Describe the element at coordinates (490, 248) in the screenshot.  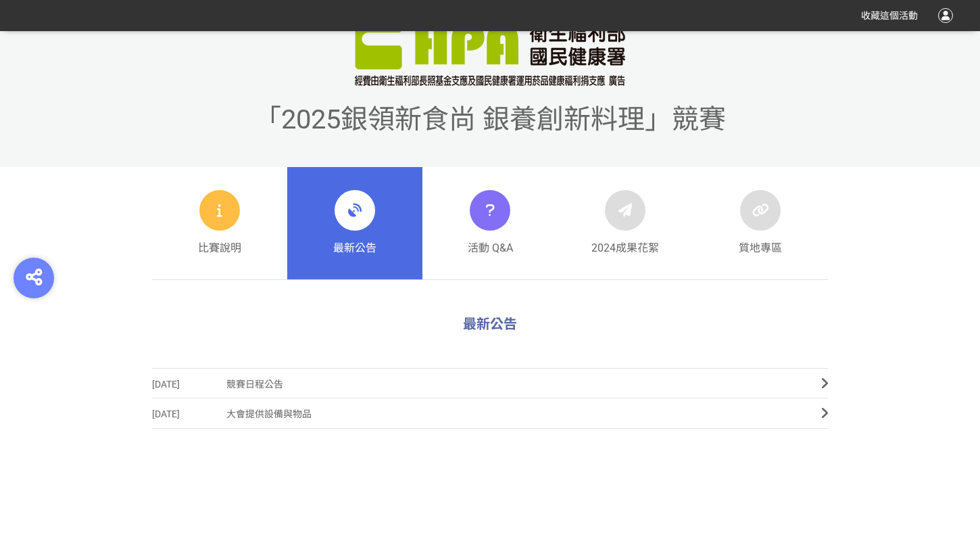
I see `span: 活動 Q&A` at that location.